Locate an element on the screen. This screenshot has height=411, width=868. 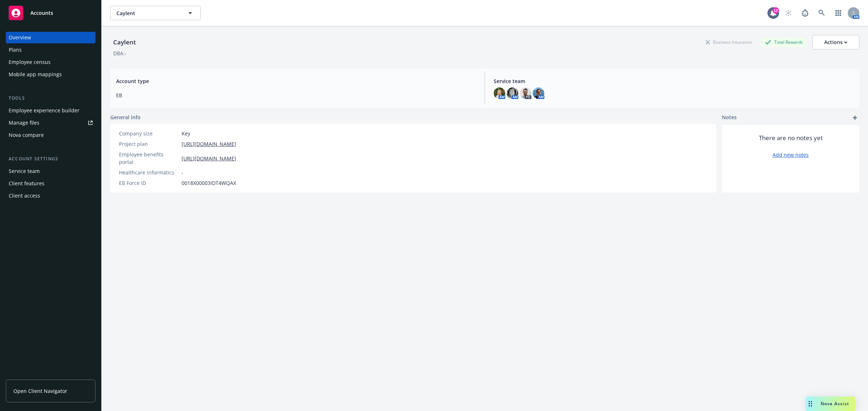
button: Nova Assist is located at coordinates (831, 404).